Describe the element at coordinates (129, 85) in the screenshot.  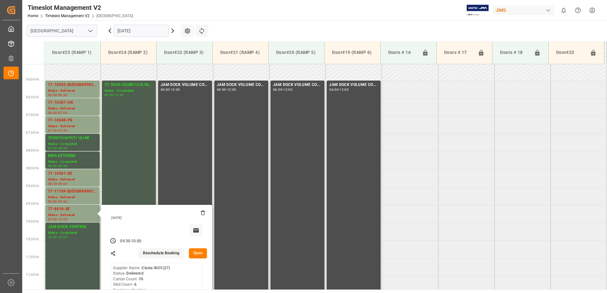
I see `div: 77-9620-ID(IN01/32LINES)` at that location.